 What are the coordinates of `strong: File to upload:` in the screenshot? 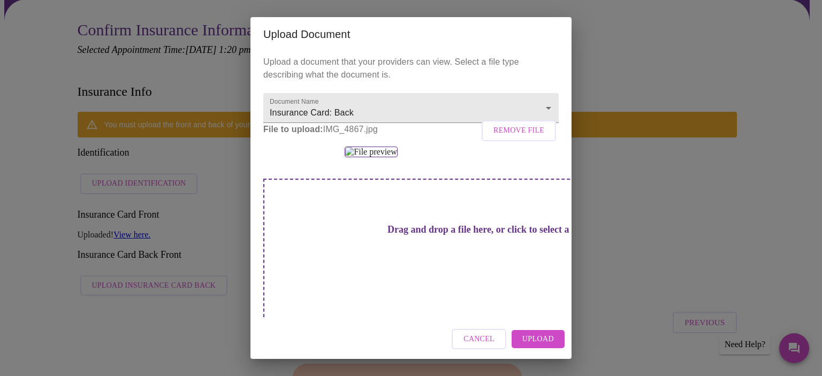 It's located at (293, 129).